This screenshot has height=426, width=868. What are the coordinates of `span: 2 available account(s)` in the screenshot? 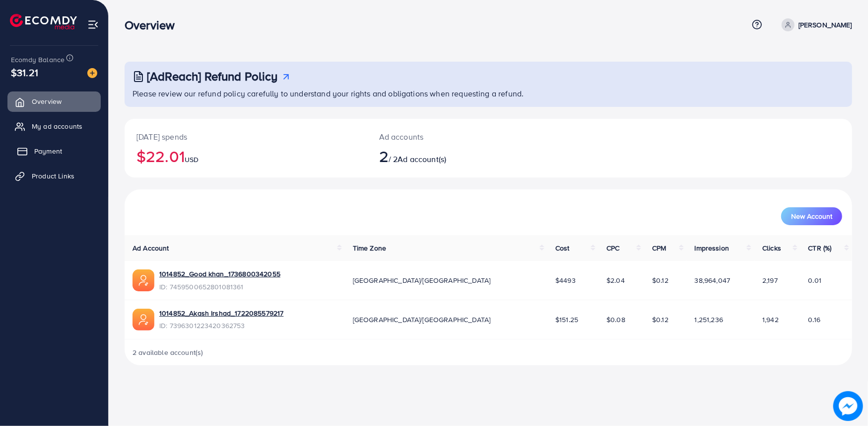 It's located at (168, 352).